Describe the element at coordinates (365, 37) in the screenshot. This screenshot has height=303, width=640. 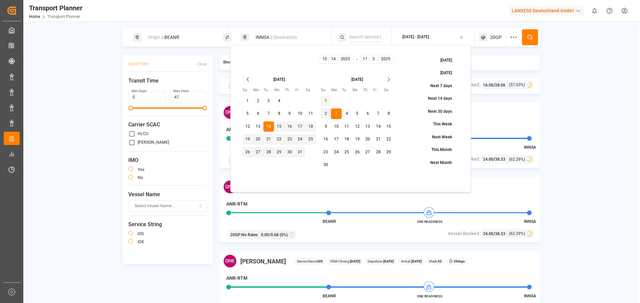
I see `input: Search Service String` at that location.